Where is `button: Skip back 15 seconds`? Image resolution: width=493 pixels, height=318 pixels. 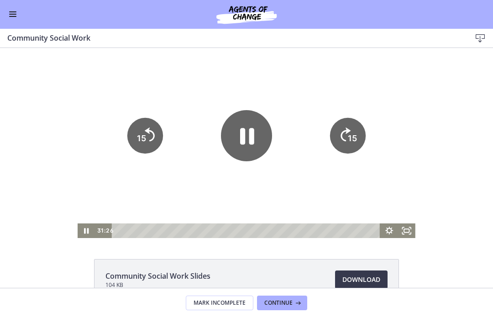
button: Skip back 15 seconds is located at coordinates (145, 88).